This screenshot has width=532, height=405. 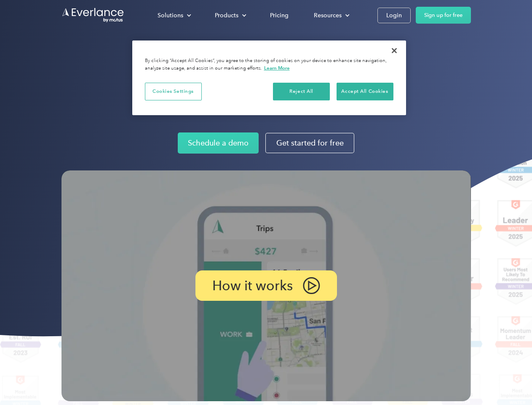 What do you see at coordinates (310, 143) in the screenshot?
I see `a: Get started for free` at bounding box center [310, 143].